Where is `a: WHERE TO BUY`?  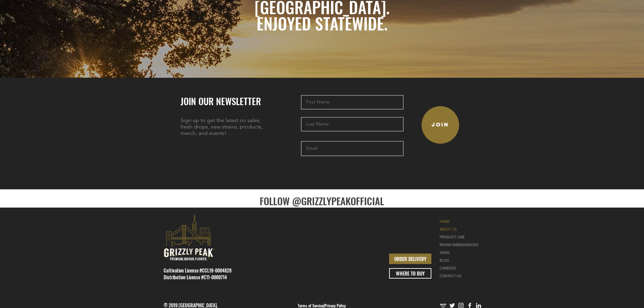 a: WHERE TO BUY is located at coordinates (410, 273).